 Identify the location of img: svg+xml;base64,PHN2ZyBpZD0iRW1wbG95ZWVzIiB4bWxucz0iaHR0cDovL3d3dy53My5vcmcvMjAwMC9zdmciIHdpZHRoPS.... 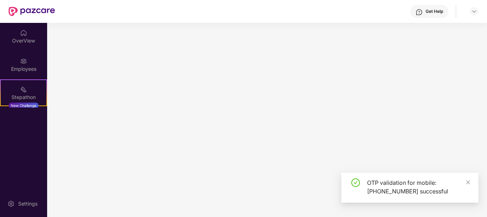
(24, 61).